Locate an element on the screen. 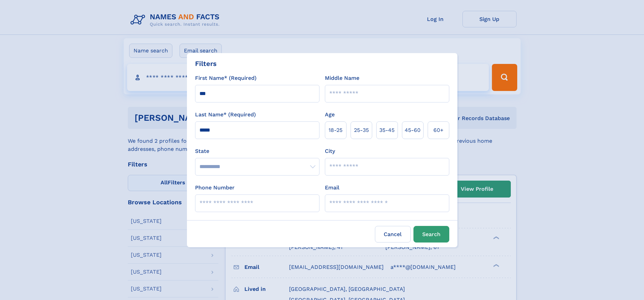 The image size is (644, 300). span: 25‑35 is located at coordinates (361, 131).